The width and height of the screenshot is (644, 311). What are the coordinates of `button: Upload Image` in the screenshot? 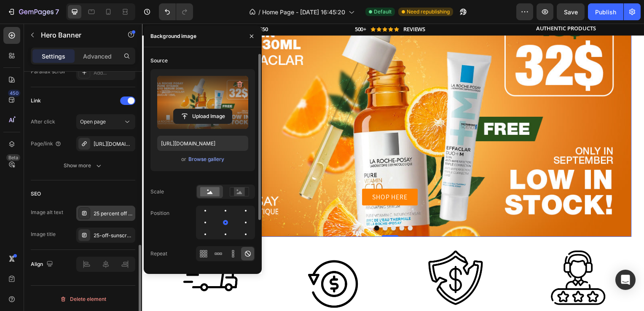 It's located at (203, 117).